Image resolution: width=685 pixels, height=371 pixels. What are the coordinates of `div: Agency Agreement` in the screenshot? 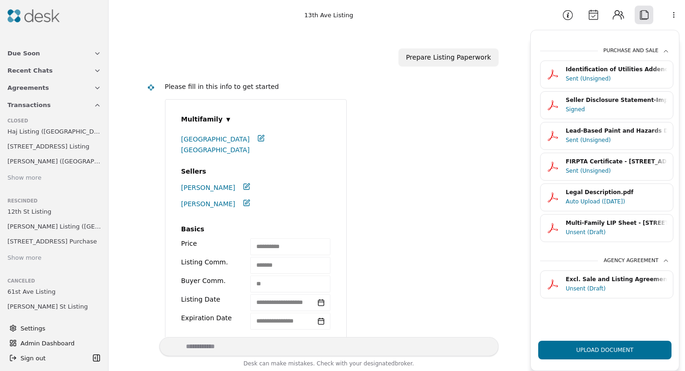 It's located at (636, 261).